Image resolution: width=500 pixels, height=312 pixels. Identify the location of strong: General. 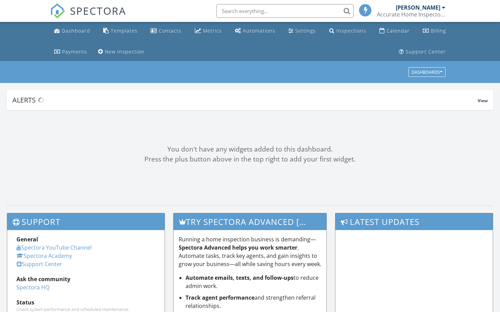
(27, 239).